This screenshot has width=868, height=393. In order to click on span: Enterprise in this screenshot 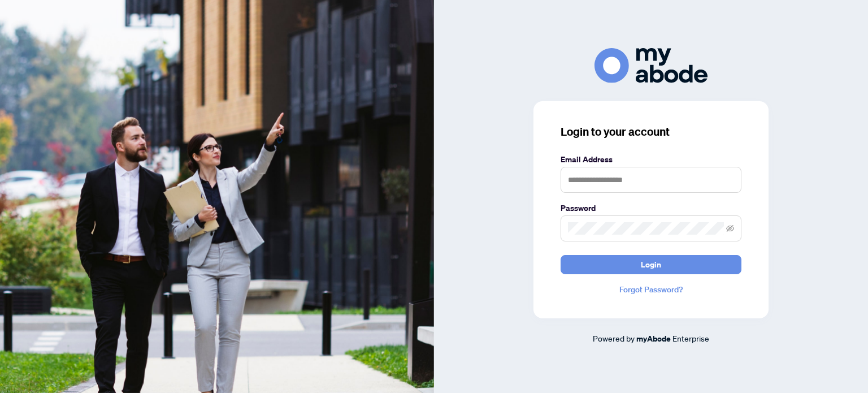, I will do `click(691, 338)`.